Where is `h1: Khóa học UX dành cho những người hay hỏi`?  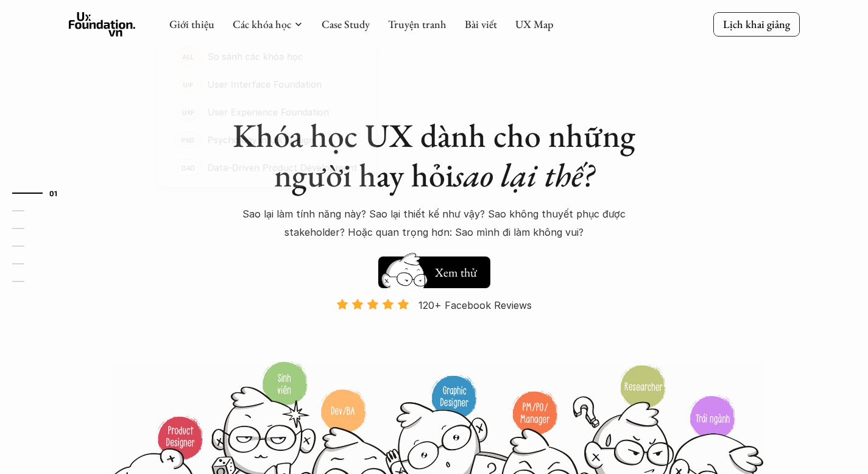 h1: Khóa học UX dành cho những người hay hỏi is located at coordinates (434, 155).